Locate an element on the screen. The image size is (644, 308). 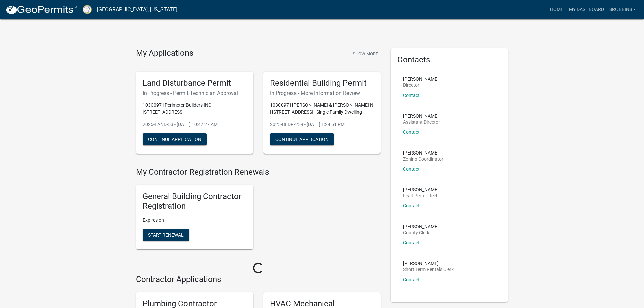
button: Start Renewal is located at coordinates (166, 235).